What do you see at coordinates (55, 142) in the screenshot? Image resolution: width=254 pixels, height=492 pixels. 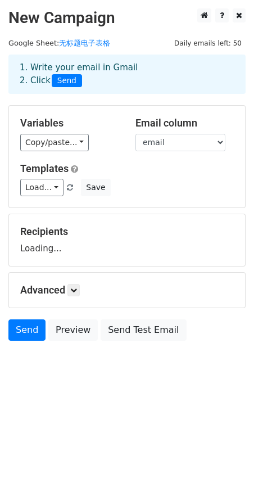 I see `a: Copy/paste...` at bounding box center [55, 142].